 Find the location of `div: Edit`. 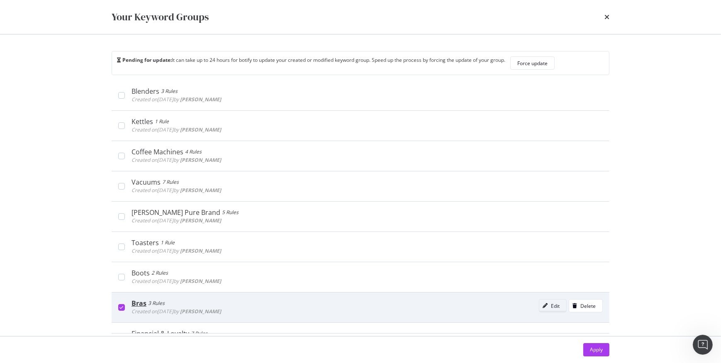

div: Edit is located at coordinates (555, 306).